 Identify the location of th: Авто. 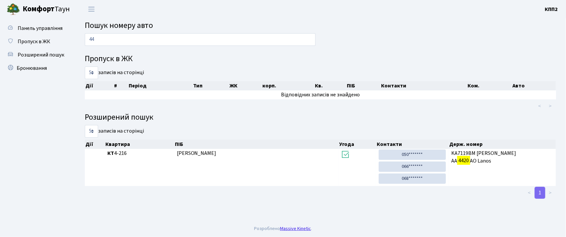
(534, 86).